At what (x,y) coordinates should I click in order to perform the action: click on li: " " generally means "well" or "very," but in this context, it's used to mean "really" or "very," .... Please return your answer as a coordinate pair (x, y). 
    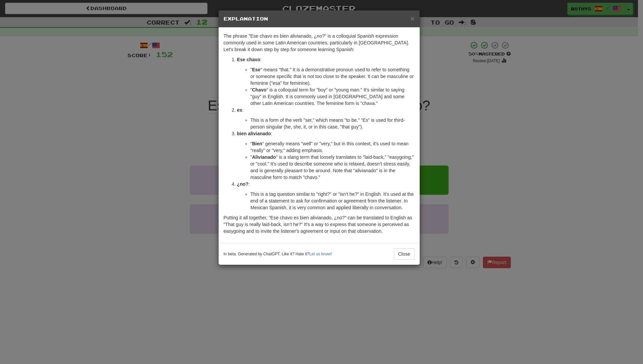
    Looking at the image, I should click on (333, 147).